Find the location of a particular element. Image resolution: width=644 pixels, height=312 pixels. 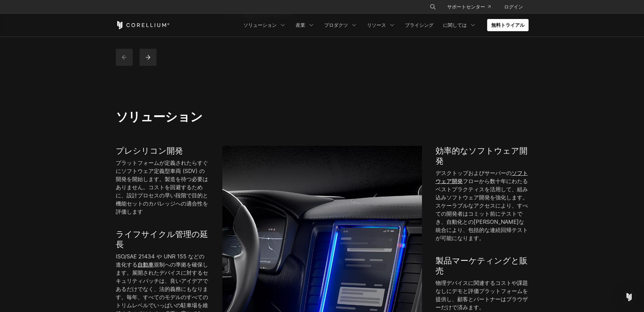

font: サポートセンター is located at coordinates (466, 7).